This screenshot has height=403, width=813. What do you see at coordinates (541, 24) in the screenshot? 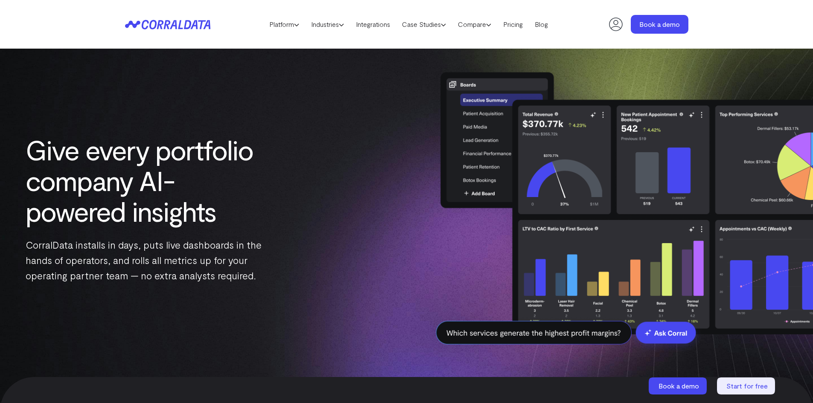
I see `a: Blog` at bounding box center [541, 24].